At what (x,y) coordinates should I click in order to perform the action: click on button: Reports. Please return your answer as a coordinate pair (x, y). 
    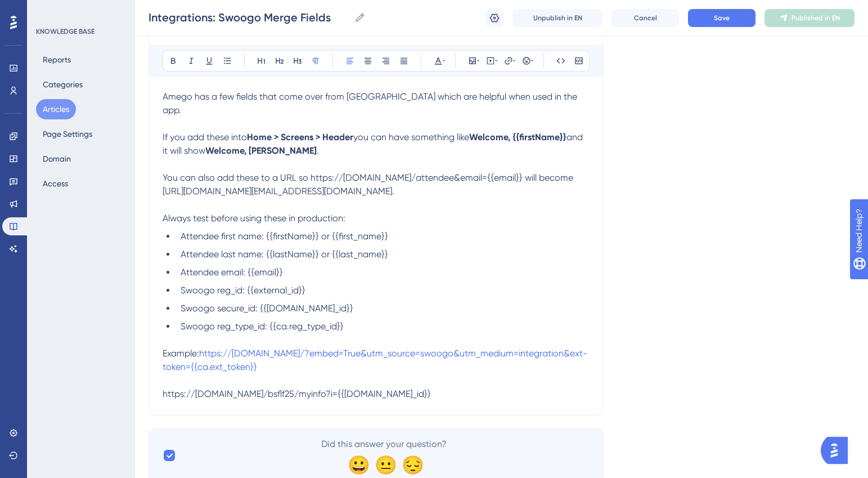
    Looking at the image, I should click on (57, 60).